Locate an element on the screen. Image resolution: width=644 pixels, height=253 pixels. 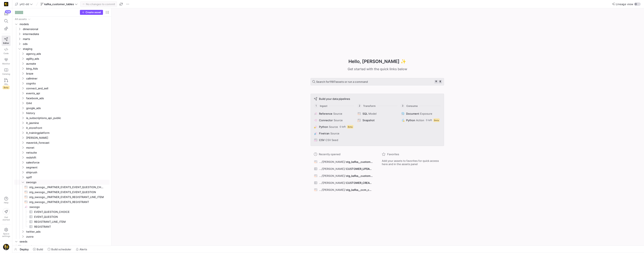
span: PRs is located at coordinates (6, 84).